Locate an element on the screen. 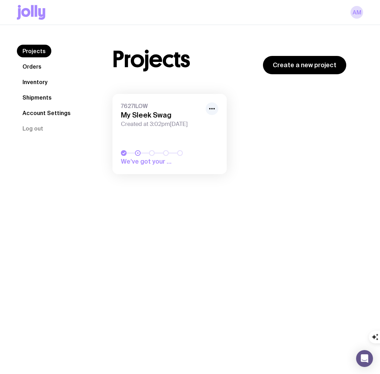 Image resolution: width=380 pixels, height=374 pixels. a: Create a new project is located at coordinates (304, 65).